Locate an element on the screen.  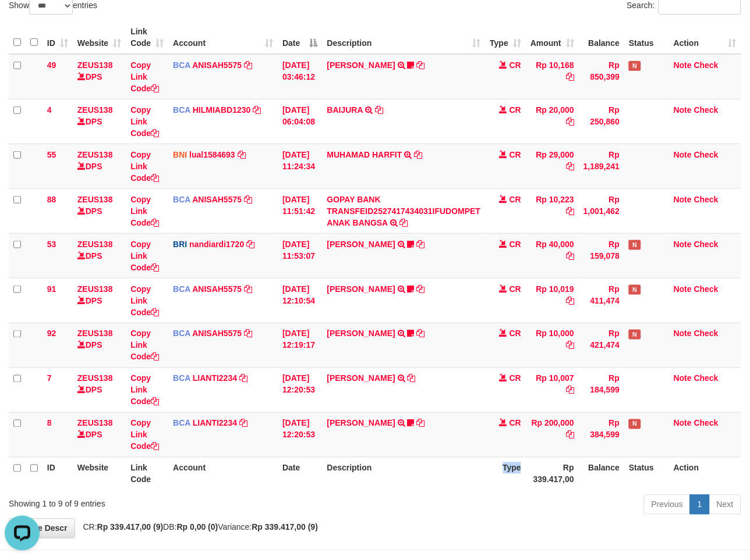
span: 8 is located at coordinates (50, 423).